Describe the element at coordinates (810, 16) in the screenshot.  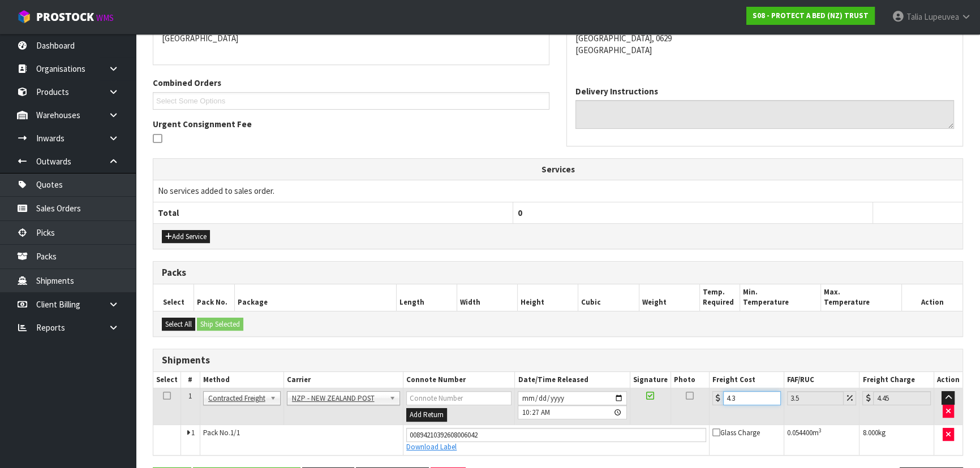
I see `strong: S08 - PROTECT A BED (NZ) TRUST` at that location.